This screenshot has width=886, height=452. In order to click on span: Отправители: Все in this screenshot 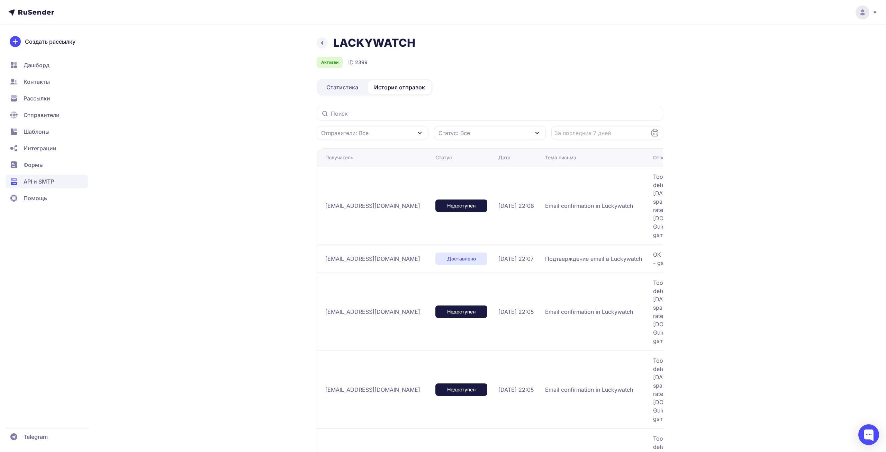, I will do `click(345, 133)`.